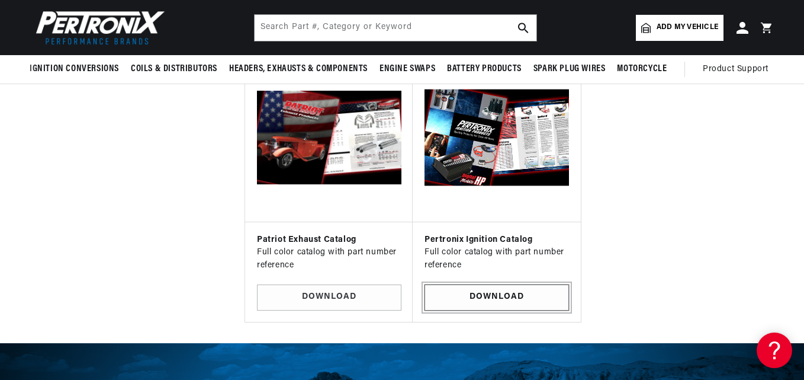 The height and width of the screenshot is (380, 804). What do you see at coordinates (329, 137) in the screenshot?
I see `img: Patriot Exhaust Catalog` at bounding box center [329, 137].